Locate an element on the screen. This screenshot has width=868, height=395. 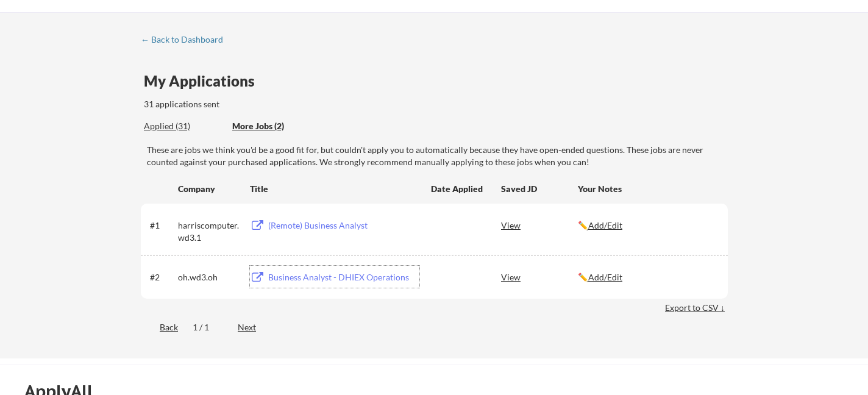
div: My Applications is located at coordinates (204, 81).